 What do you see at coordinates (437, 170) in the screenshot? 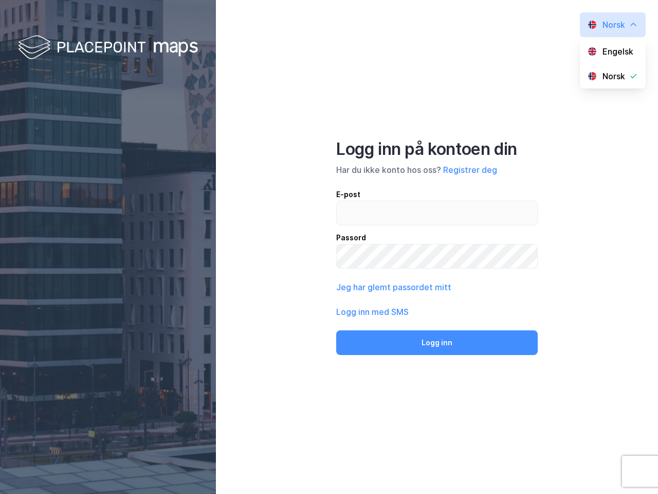
I see `div: Har du ikke konto hos oss?` at bounding box center [437, 170].